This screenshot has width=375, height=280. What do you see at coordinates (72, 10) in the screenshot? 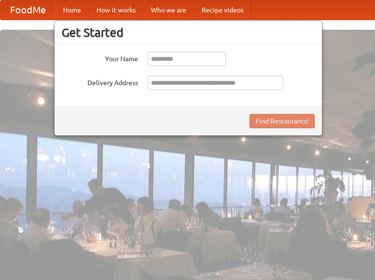
I see `a: Home` at bounding box center [72, 10].